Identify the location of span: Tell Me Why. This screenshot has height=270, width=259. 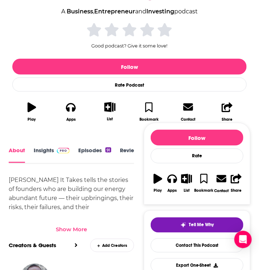
(202, 225).